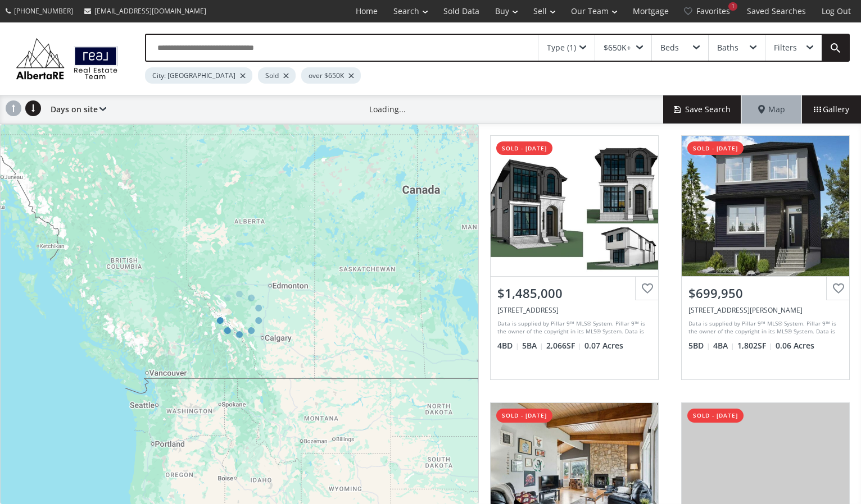  Describe the element at coordinates (765, 310) in the screenshot. I see `div: 164 Annette Villas NW, Calgary, AB T3R 2J7` at that location.